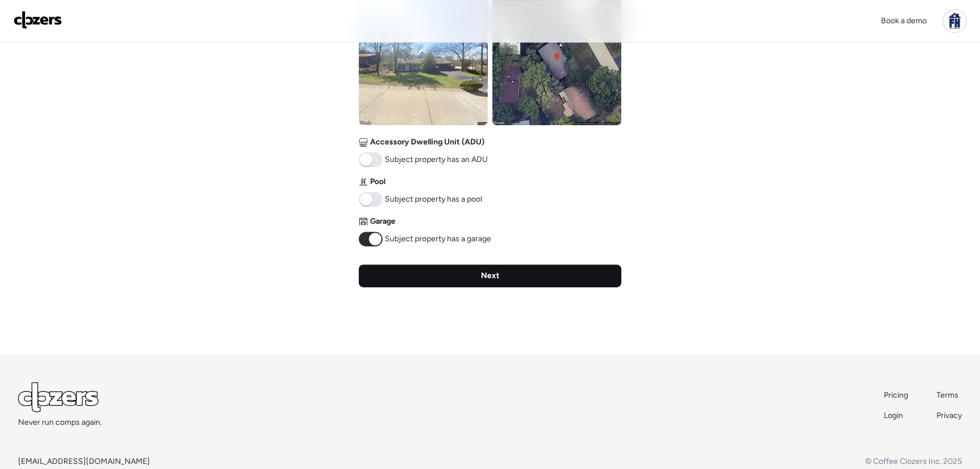 This screenshot has height=469, width=980. What do you see at coordinates (896, 416) in the screenshot?
I see `a: Login` at bounding box center [896, 416].